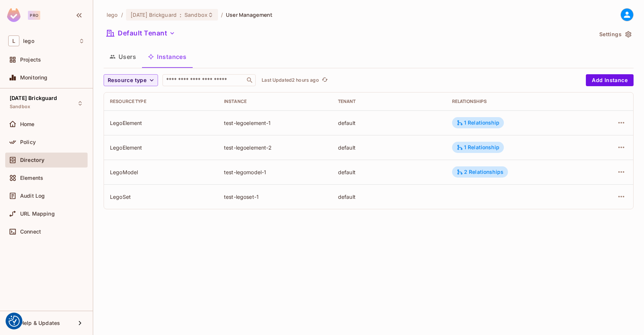  Describe the element at coordinates (34, 77) in the screenshot. I see `span: Monitoring` at that location.